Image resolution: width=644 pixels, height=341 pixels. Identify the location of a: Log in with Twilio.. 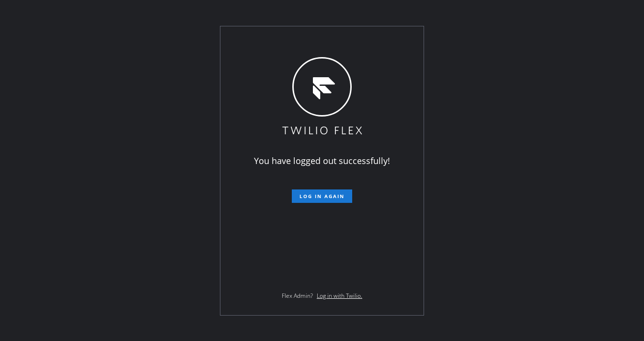
(339, 295).